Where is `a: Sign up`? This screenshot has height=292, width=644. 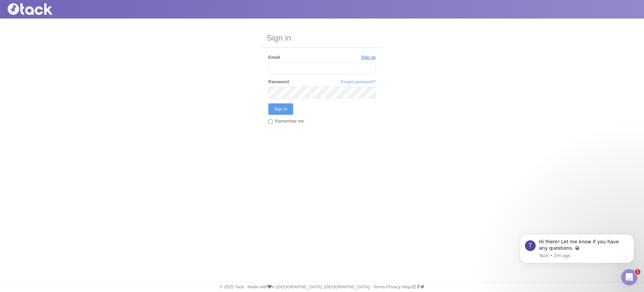 a: Sign up is located at coordinates (368, 57).